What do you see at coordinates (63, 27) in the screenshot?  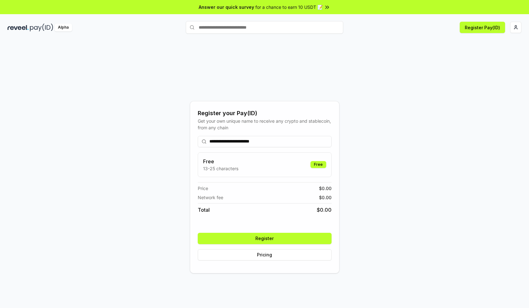 I see `div: Alpha` at bounding box center [63, 27].